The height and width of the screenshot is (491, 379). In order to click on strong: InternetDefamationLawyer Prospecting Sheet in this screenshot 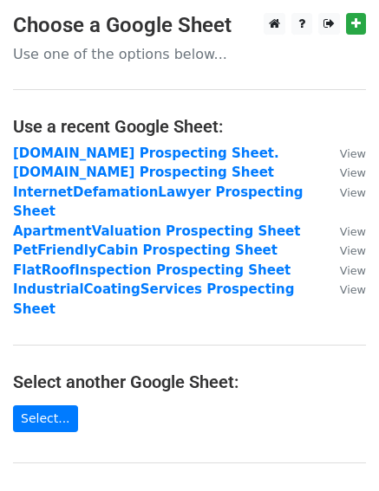, I will do `click(158, 202)`.